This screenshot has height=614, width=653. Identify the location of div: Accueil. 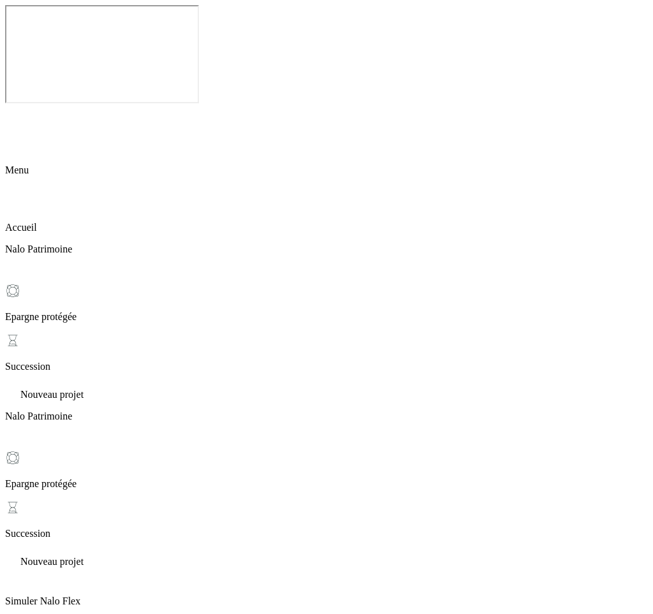
(326, 214).